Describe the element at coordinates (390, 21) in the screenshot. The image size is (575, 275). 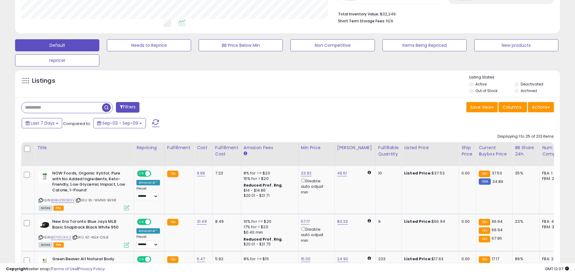
I see `span: N/A` at that location.